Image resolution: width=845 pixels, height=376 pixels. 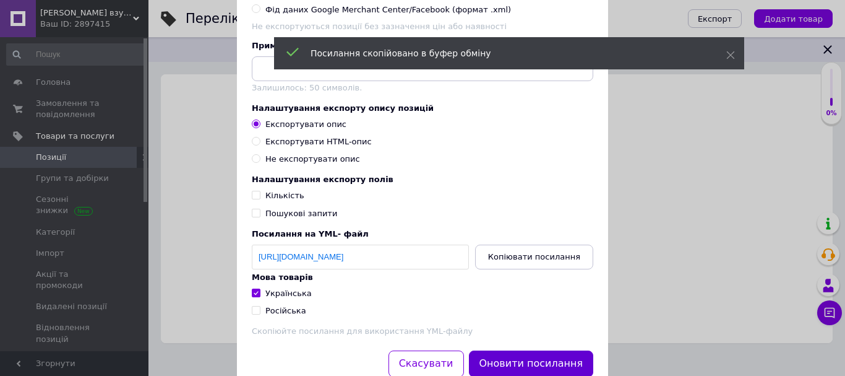 What do you see at coordinates (307, 87) in the screenshot?
I see `span: Залишилось: 50 символів.` at bounding box center [307, 87].